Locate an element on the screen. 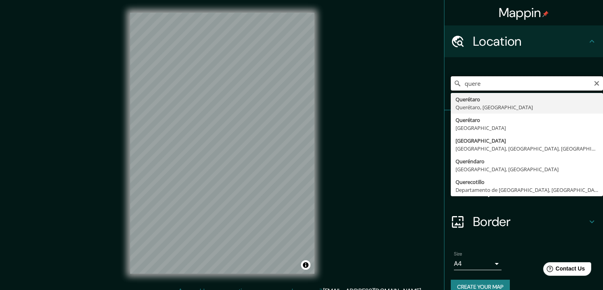 The height and width of the screenshot is (290, 603). img: pin-icon.png is located at coordinates (546, 14).